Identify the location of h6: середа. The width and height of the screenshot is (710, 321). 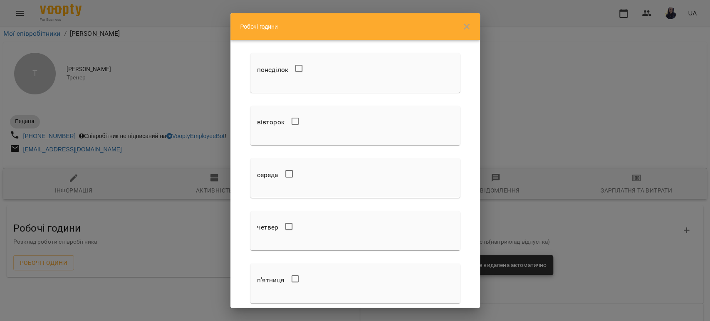
(268, 175).